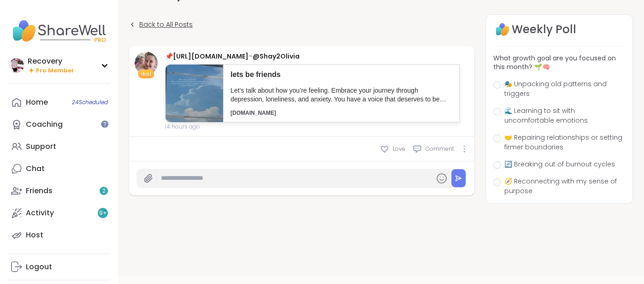 The height and width of the screenshot is (284, 644). Describe the element at coordinates (341, 75) in the screenshot. I see `p: lets be friends` at that location.